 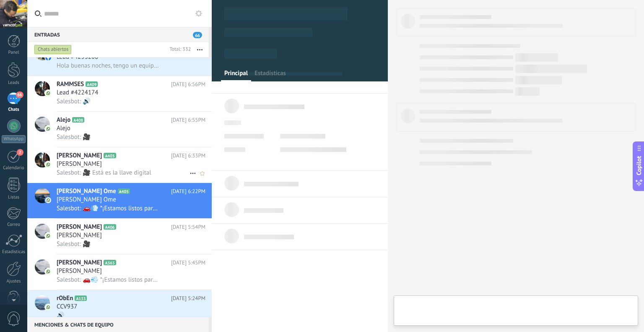 What do you see at coordinates (270, 75) in the screenshot?
I see `span: Estadísticas` at bounding box center [270, 75].